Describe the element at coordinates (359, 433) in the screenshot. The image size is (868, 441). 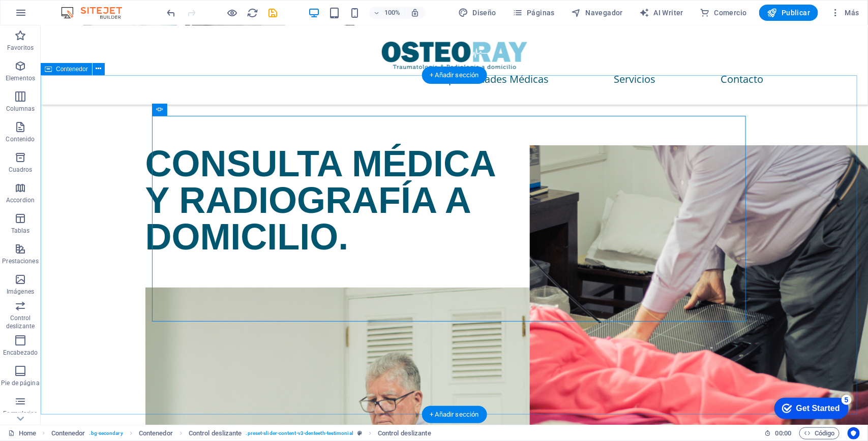
I see `i: Este elemento es un preajuste personalizable` at that location.